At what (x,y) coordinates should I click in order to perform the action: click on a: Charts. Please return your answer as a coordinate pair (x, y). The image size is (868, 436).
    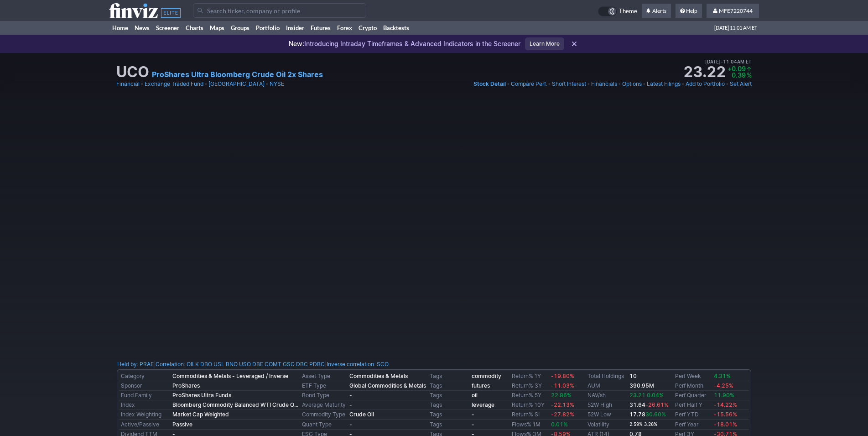
    Looking at the image, I should click on (194, 28).